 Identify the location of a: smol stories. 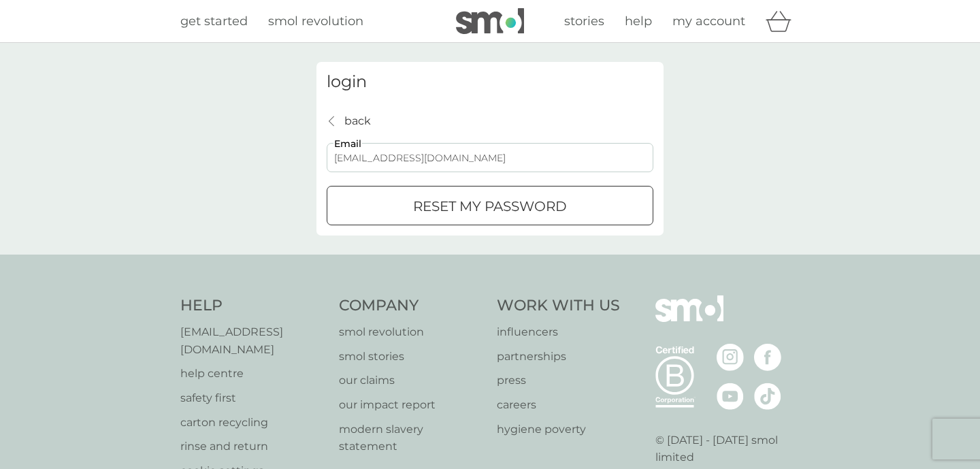
(411, 357).